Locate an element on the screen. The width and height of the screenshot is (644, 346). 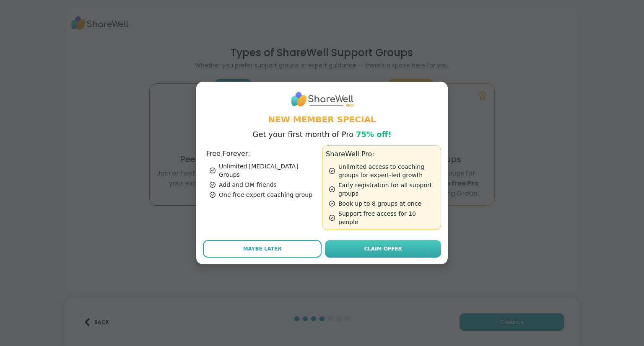
div: Book up to 8 groups at once is located at coordinates (383, 204).